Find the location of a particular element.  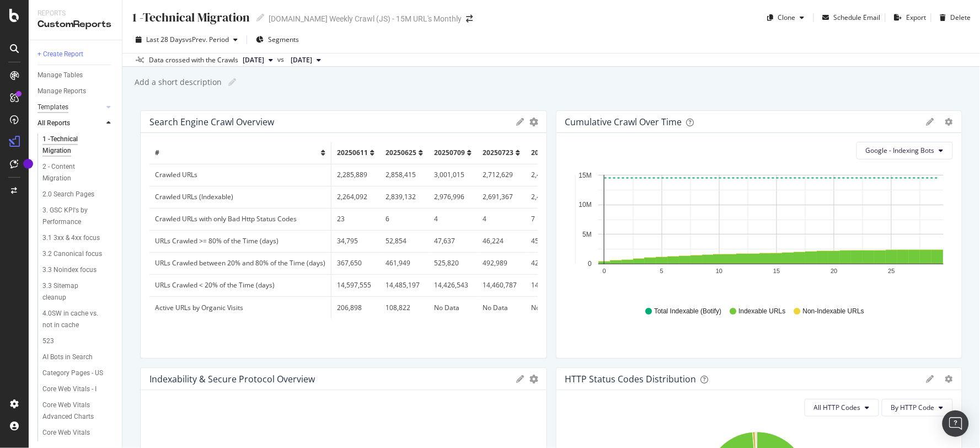

td: 14,485,197 is located at coordinates (404, 285).